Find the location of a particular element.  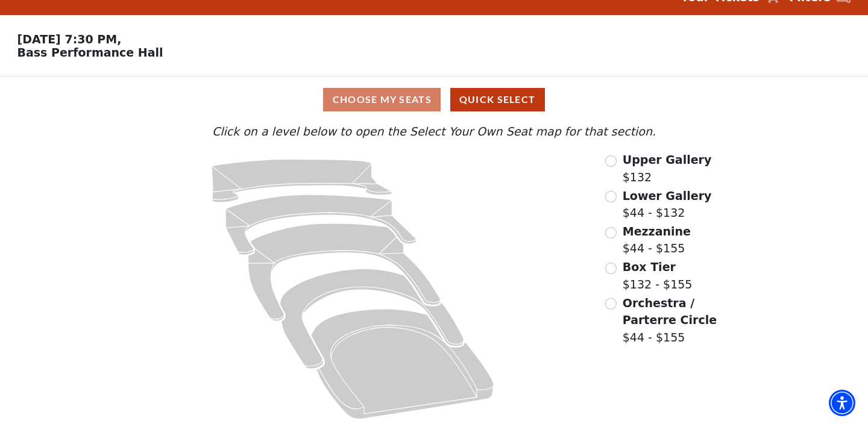

span: Lower Gallery is located at coordinates (667, 196).